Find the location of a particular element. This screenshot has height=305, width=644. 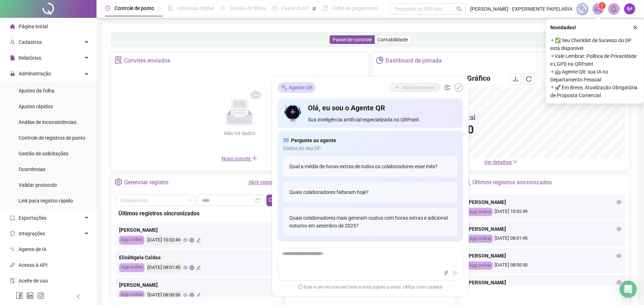

span: Administração is located at coordinates (35, 73).